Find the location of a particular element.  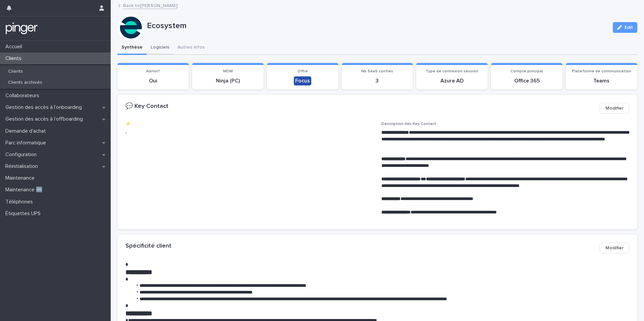

p: Téléphones is located at coordinates (20, 201).